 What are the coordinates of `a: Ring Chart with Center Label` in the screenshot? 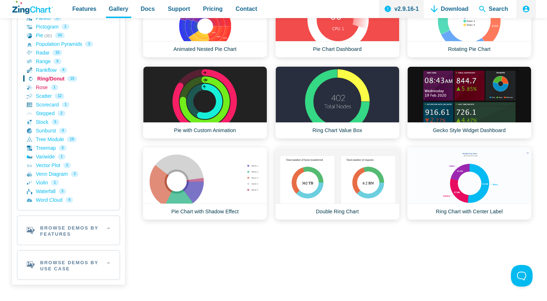 It's located at (469, 184).